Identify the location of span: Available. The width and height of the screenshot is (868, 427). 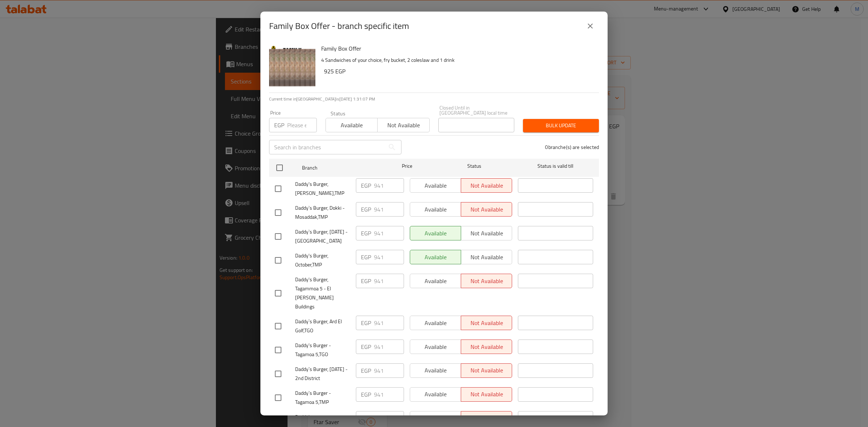
(351, 125).